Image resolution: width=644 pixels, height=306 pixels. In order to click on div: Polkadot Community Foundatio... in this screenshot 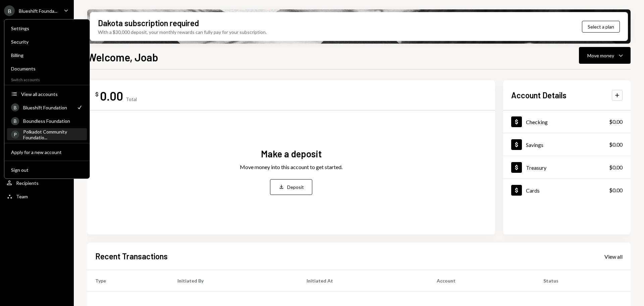, I will do `click(53, 134)`.